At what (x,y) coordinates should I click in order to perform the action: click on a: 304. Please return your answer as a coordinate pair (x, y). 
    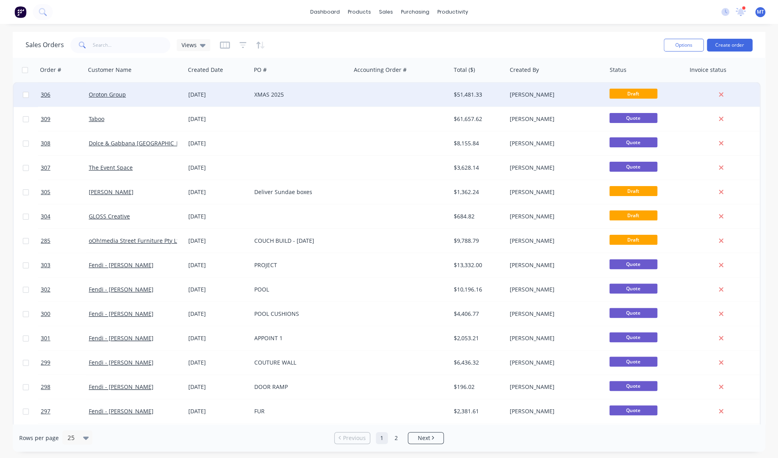
    Looking at the image, I should click on (65, 217).